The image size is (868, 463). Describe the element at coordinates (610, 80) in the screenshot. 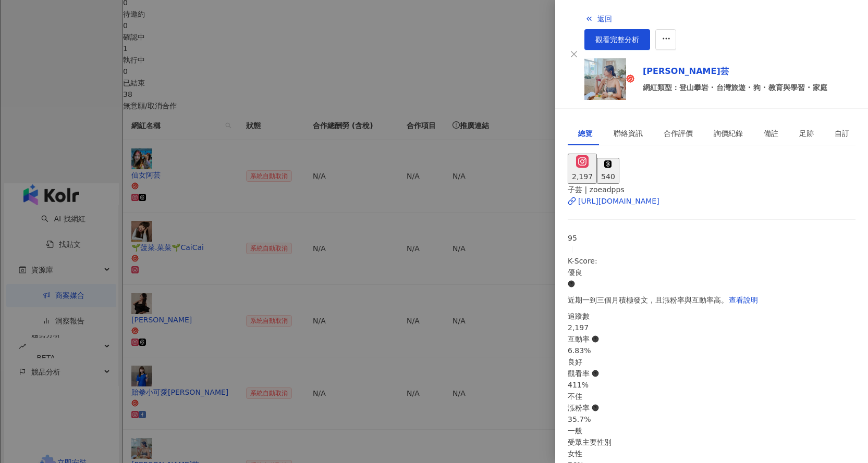

I see `a: KOL Avatar` at that location.